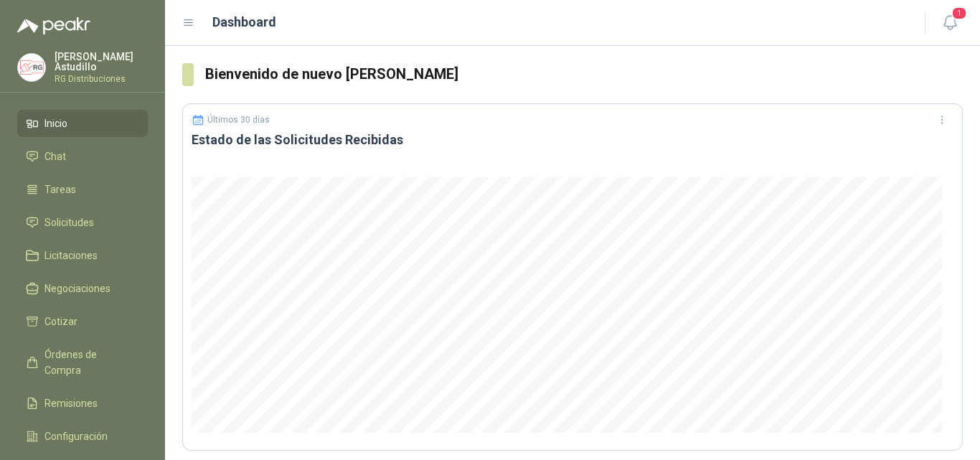 Image resolution: width=980 pixels, height=460 pixels. What do you see at coordinates (69, 222) in the screenshot?
I see `span: Solicitudes` at bounding box center [69, 222].